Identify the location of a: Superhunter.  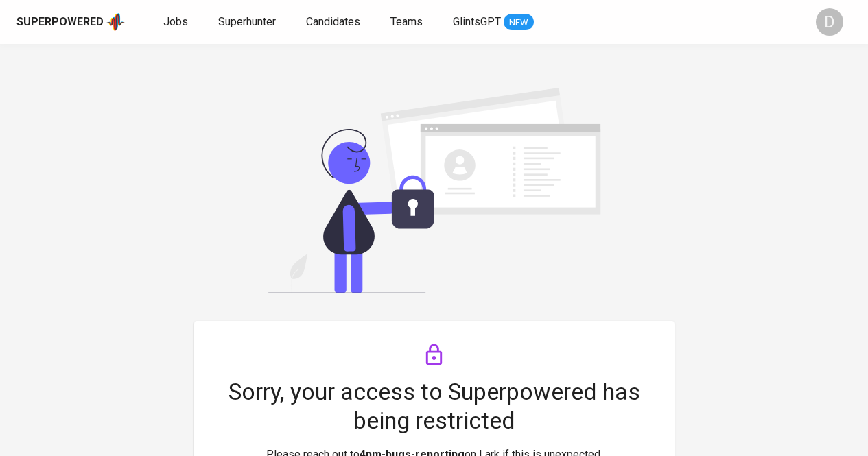
(248, 22).